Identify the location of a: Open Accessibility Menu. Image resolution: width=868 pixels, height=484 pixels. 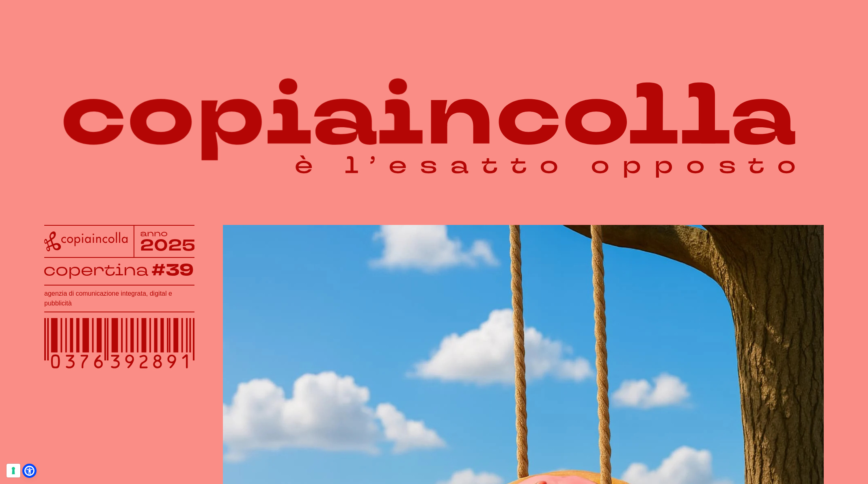
(29, 470).